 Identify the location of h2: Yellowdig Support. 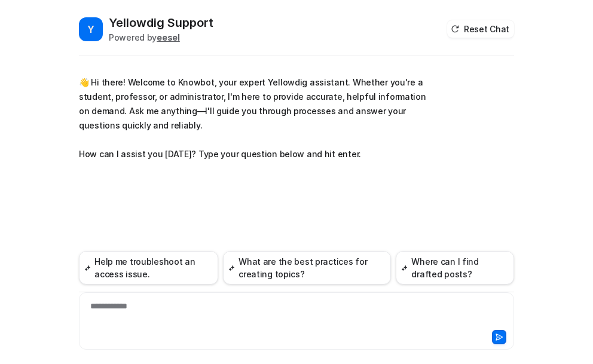
(161, 23).